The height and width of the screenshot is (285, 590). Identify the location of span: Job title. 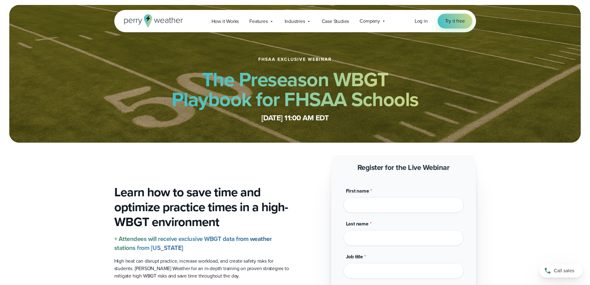
(354, 256).